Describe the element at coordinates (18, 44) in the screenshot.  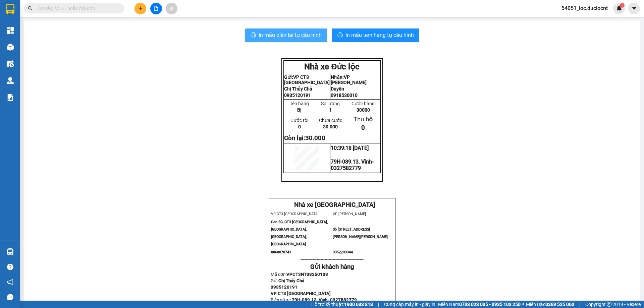
I see `span: 0949664770` at that location.